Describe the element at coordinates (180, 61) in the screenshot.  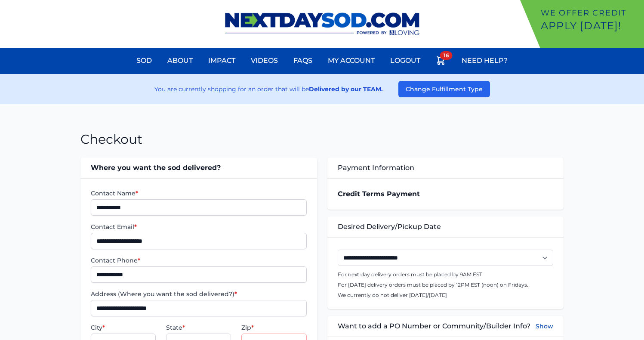
I see `a: About` at that location.